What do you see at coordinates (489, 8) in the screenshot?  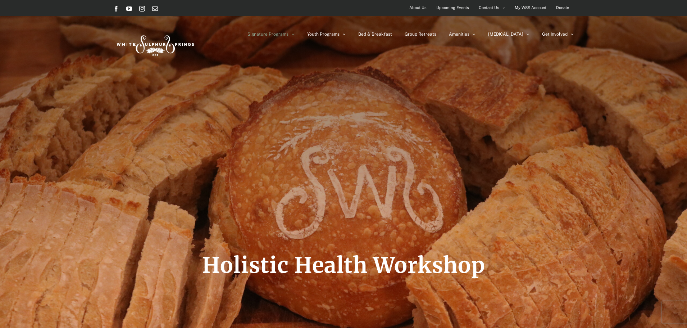 I see `span: Contact Us` at bounding box center [489, 8].